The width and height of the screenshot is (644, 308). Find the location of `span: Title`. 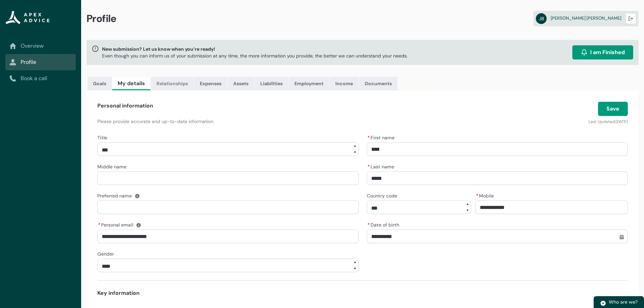

span: Title is located at coordinates (102, 138).